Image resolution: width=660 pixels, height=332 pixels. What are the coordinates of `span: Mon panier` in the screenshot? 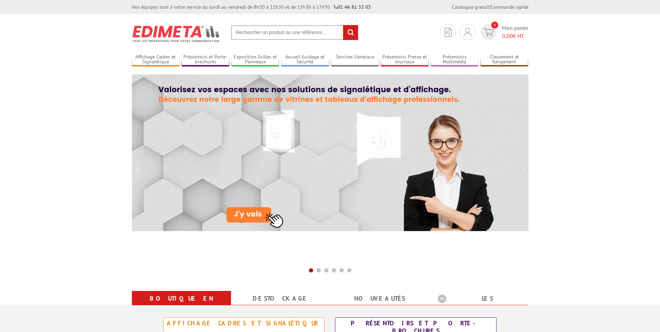 It's located at (515, 32).